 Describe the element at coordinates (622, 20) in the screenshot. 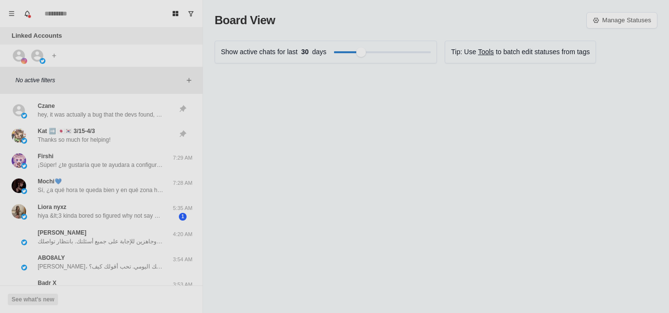

I see `a: Manage Statuses` at that location.